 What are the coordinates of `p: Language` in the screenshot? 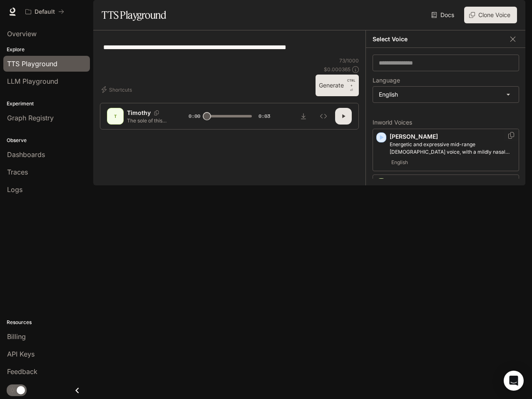 It's located at (386, 80).